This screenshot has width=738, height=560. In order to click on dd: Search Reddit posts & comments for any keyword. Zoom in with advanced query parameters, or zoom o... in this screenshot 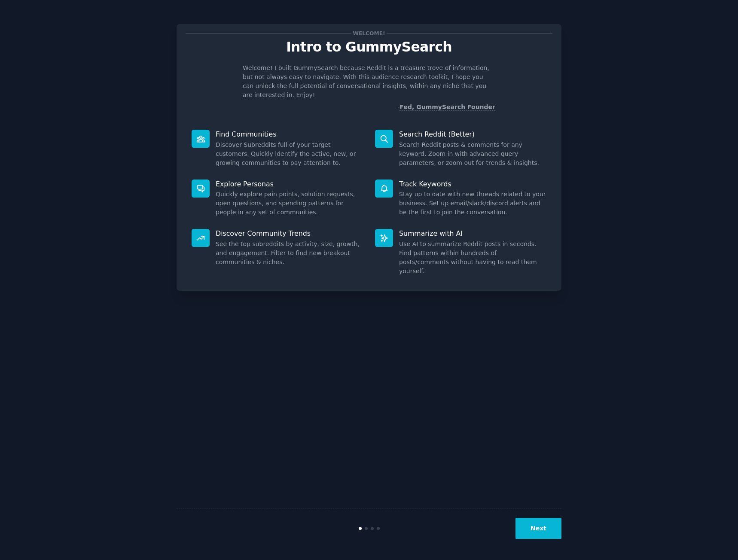, I will do `click(473, 154)`.